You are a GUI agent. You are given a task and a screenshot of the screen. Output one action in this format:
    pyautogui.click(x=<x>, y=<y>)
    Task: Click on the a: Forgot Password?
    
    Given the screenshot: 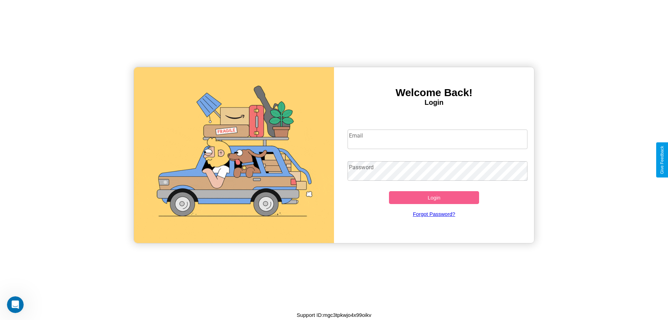 What is the action you would take?
    pyautogui.click(x=434, y=214)
    